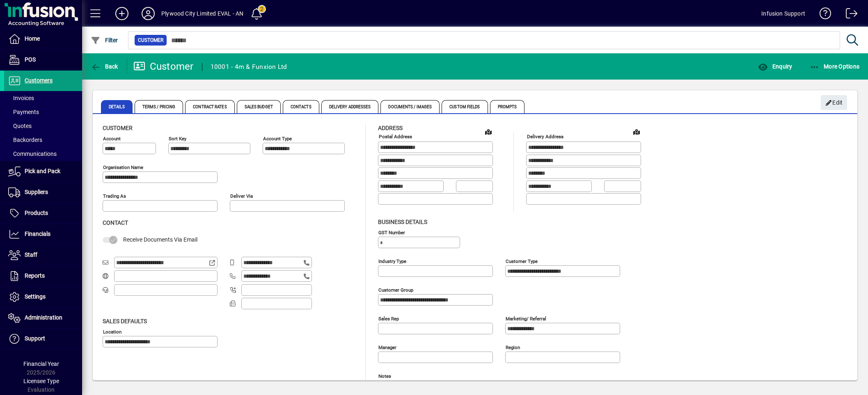 Image resolution: width=868 pixels, height=395 pixels. I want to click on span: Business details, so click(403, 222).